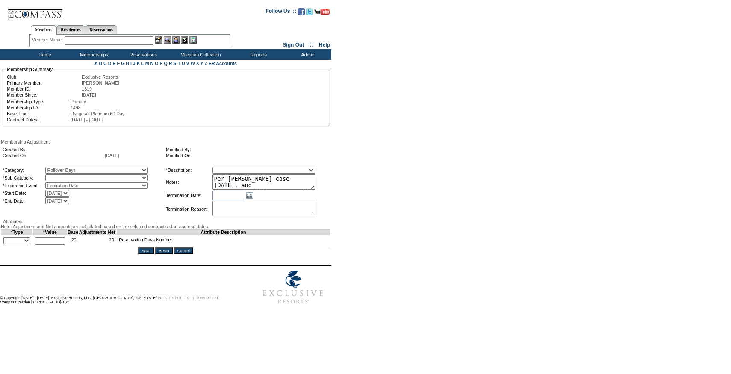 Image resolution: width=731 pixels, height=374 pixels. What do you see at coordinates (250, 195) in the screenshot?
I see `a: Open the calendar popup.` at bounding box center [250, 195].